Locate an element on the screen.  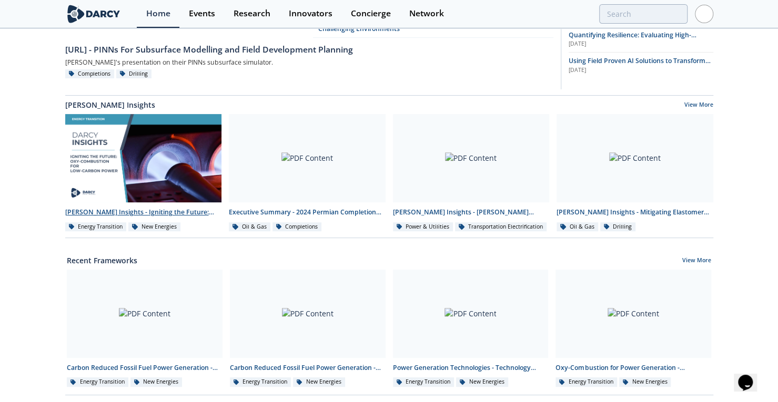
span: Using Field Proven AI Solutions to Transform Safety Programs is located at coordinates (639, 65).